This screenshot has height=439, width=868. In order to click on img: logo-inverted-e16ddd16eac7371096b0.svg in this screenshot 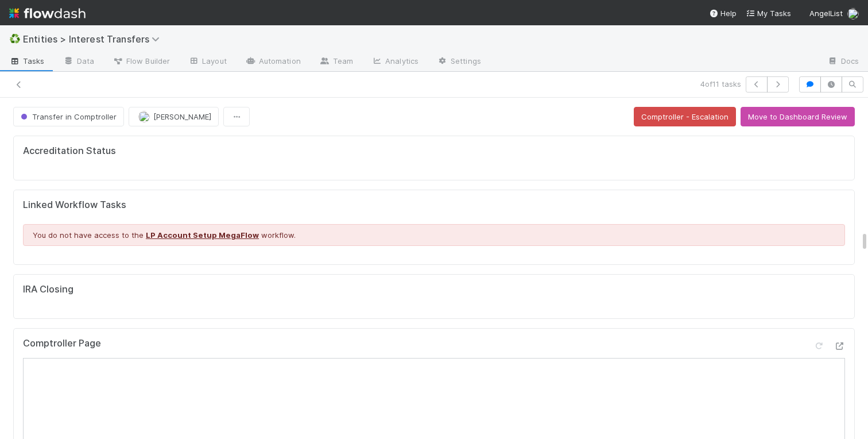, I will do `click(47, 13)`.